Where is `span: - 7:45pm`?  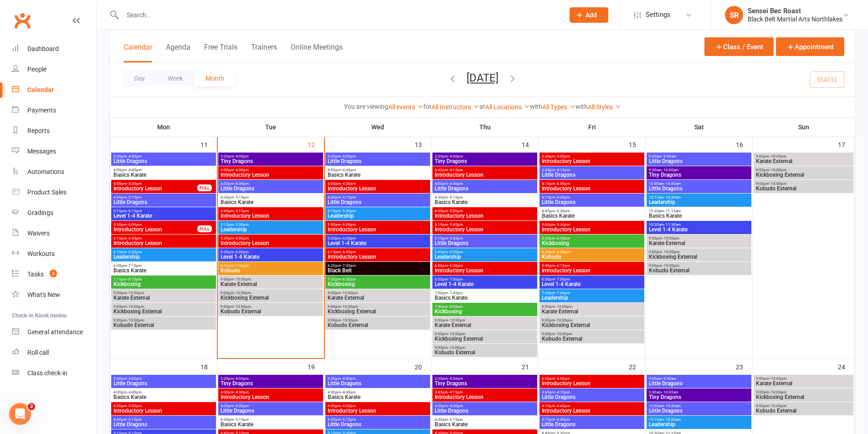
span: - 7:45pm is located at coordinates (562, 293).